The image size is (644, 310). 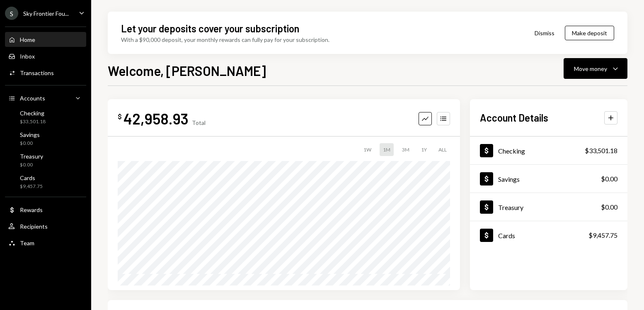 I want to click on div: S, so click(x=12, y=13).